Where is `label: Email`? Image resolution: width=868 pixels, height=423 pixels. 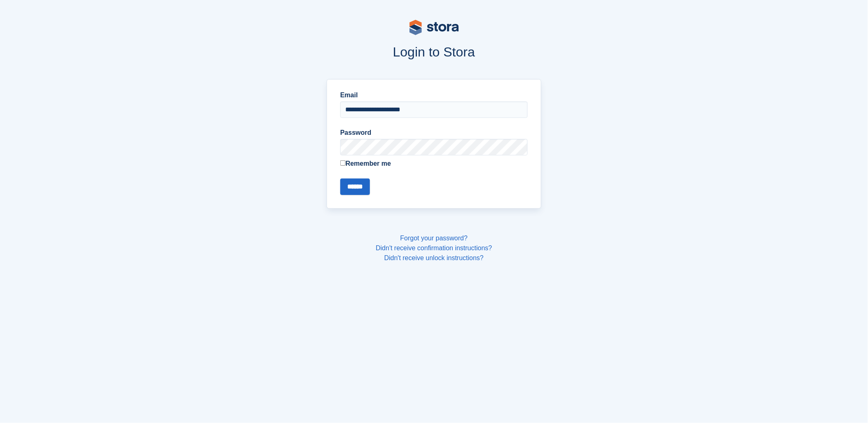 label: Email is located at coordinates (434, 96).